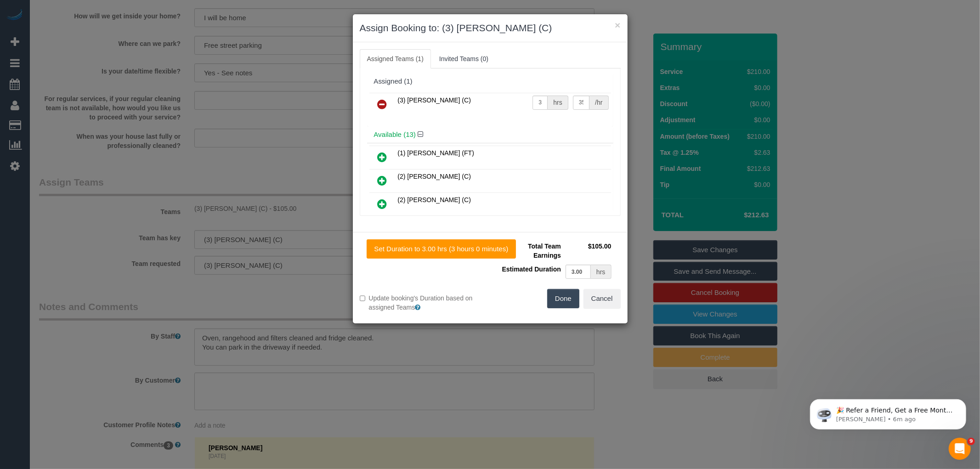 The image size is (980, 469). I want to click on button: Cancel, so click(602, 299).